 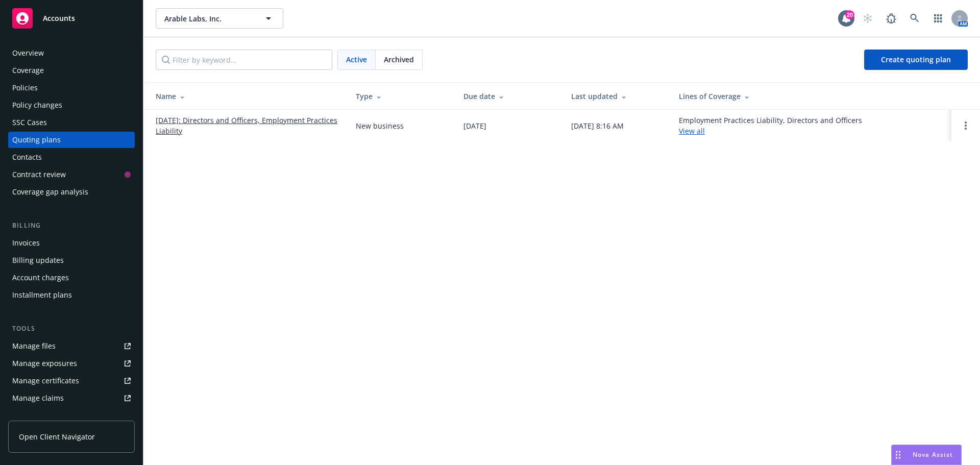 What do you see at coordinates (50, 192) in the screenshot?
I see `div: Coverage gap analysis` at bounding box center [50, 192].